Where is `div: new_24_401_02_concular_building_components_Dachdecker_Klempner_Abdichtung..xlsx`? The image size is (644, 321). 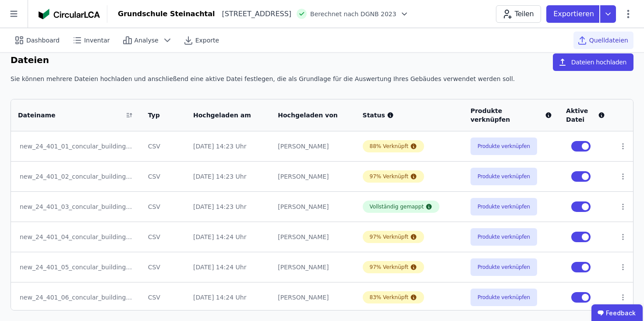 div: new_24_401_02_concular_building_components_Dachdecker_Klempner_Abdichtung..xlsx is located at coordinates (76, 177).